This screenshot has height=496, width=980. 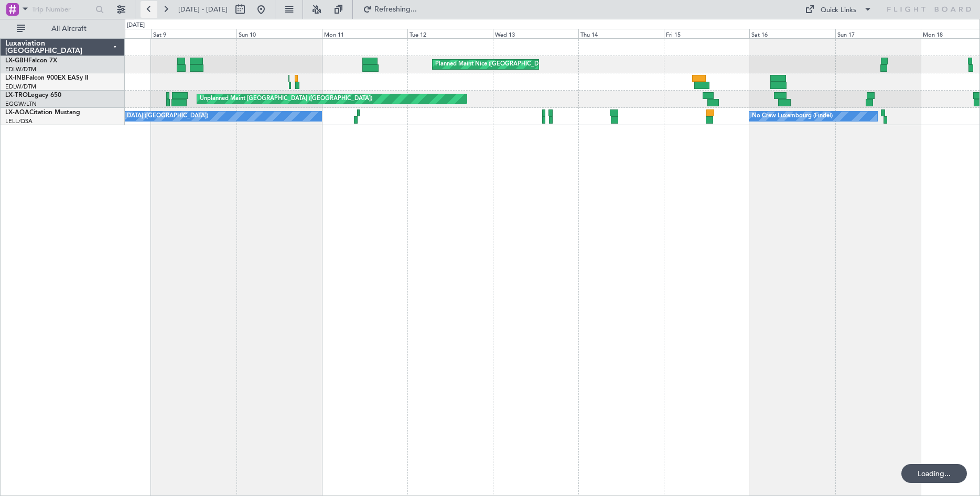 What do you see at coordinates (839, 10) in the screenshot?
I see `button: Quick Links` at bounding box center [839, 10].